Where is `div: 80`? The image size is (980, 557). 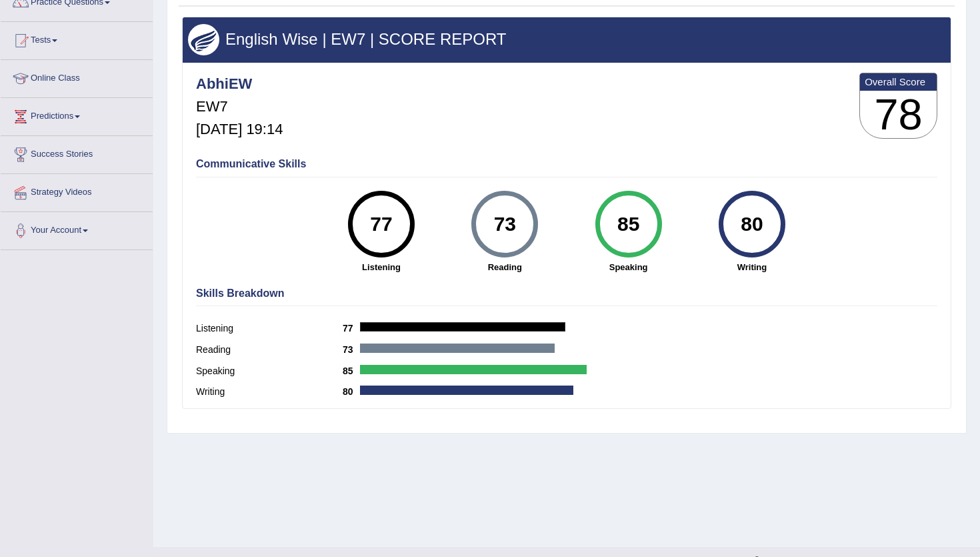
div: 80 is located at coordinates (751, 224).